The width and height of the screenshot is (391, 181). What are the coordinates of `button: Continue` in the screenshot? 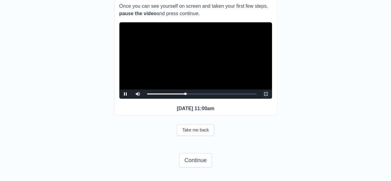 It's located at (195, 160).